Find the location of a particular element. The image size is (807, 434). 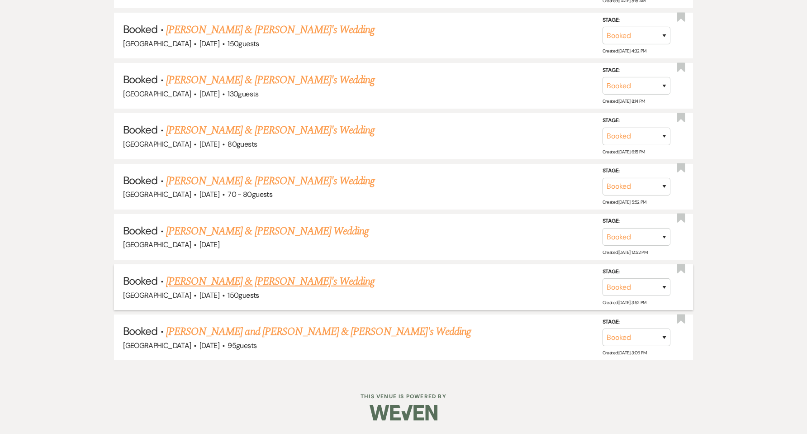

img: Weven Logo is located at coordinates (404, 413).